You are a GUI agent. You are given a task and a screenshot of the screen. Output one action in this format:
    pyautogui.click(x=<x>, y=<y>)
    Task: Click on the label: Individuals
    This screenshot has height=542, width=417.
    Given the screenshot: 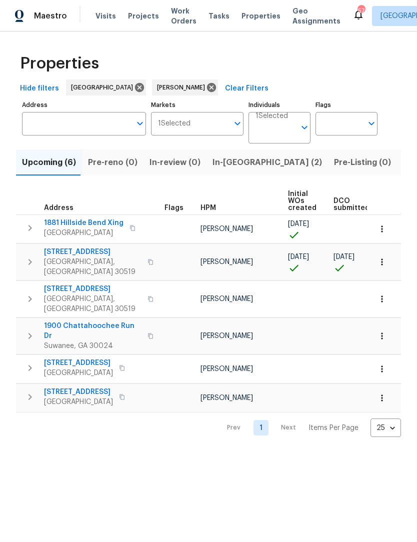 What is the action you would take?
    pyautogui.click(x=280, y=105)
    